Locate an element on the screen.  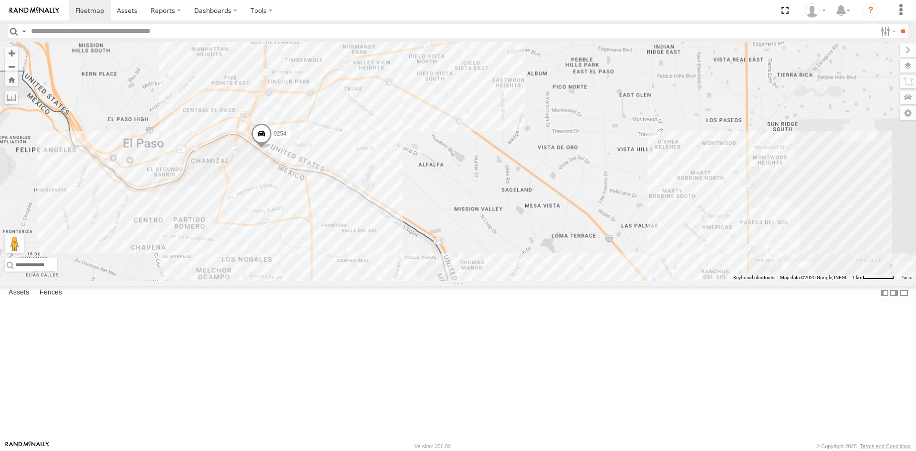
span: Map data ©2025 Google, INEGI is located at coordinates (813, 277).